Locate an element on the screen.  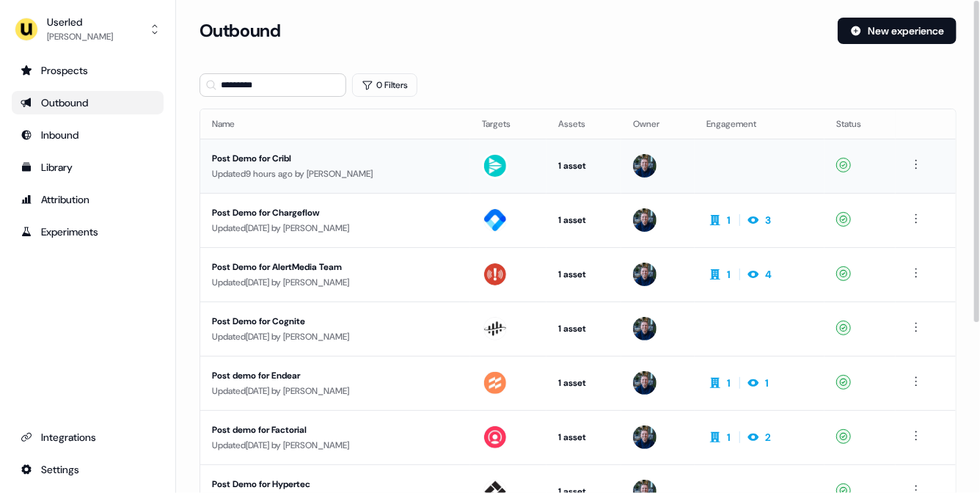
div: Post Demo for Cribl is located at coordinates (334, 159).